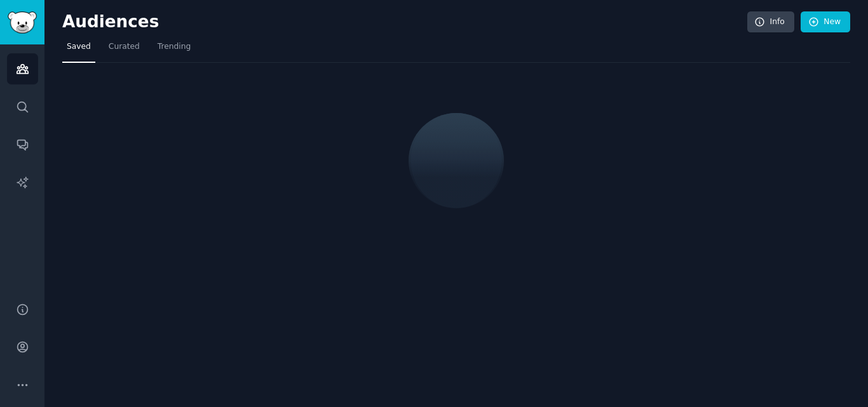 The height and width of the screenshot is (407, 868). I want to click on img: GummySearch logo, so click(22, 22).